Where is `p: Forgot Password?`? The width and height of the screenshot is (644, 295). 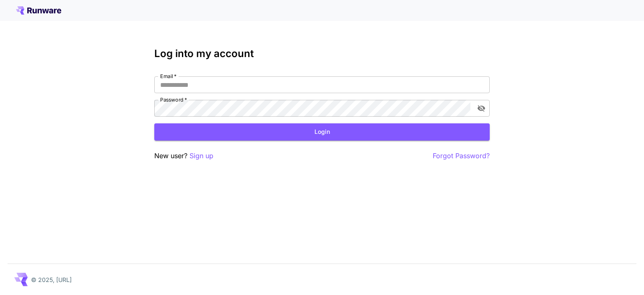
p: Forgot Password? is located at coordinates (462, 155).